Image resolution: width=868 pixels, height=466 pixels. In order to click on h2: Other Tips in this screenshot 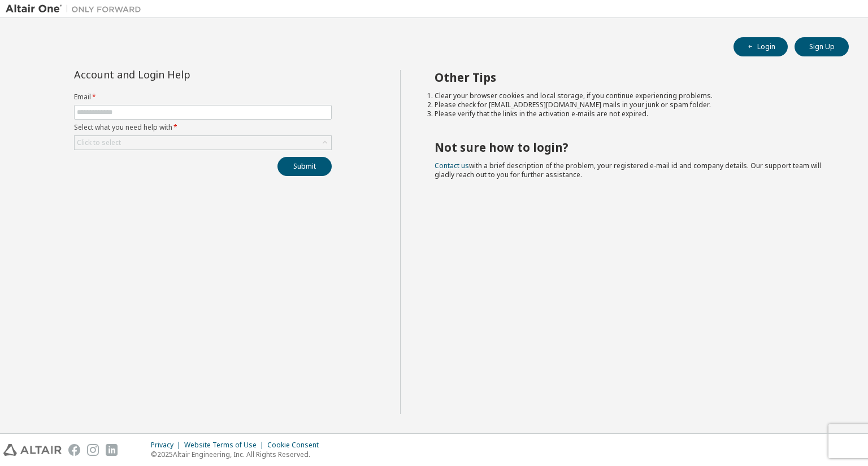, I will do `click(632, 77)`.